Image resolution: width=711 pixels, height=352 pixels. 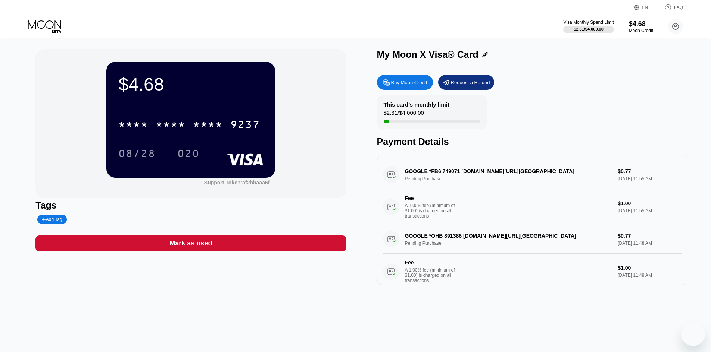 What do you see at coordinates (588, 22) in the screenshot?
I see `div: Visa Monthly Spend Limit` at bounding box center [588, 22].